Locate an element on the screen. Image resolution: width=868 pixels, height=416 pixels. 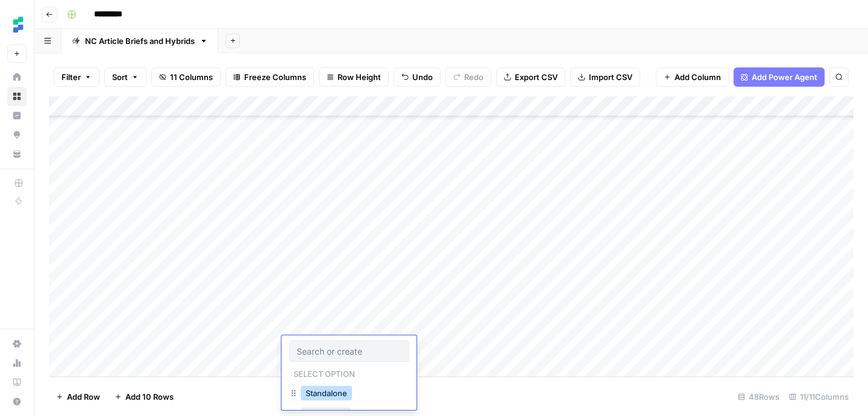
input: Search or create is located at coordinates (349, 351).